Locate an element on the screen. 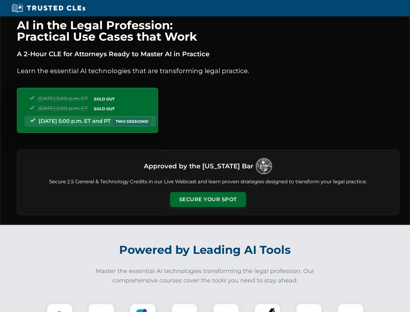  h2: Powered by Leading AI Tools is located at coordinates (205, 250).